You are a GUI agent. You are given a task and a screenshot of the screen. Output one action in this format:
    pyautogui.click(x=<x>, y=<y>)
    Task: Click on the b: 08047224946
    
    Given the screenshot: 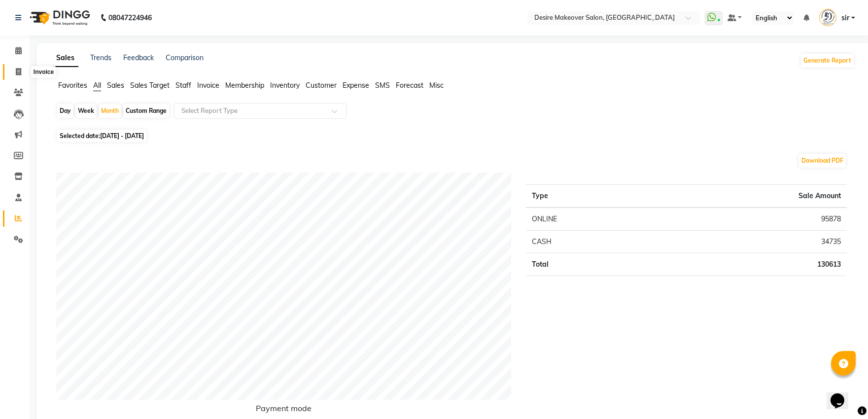 What is the action you would take?
    pyautogui.click(x=130, y=18)
    